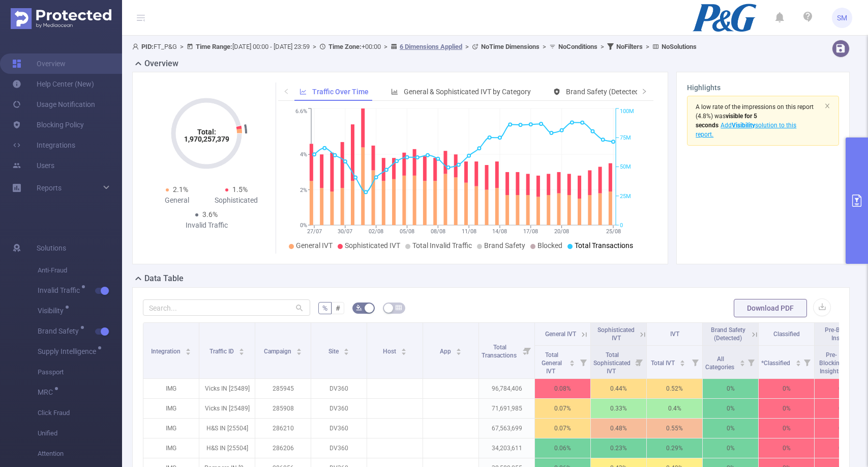 The image size is (868, 467). I want to click on span: Unified, so click(80, 433).